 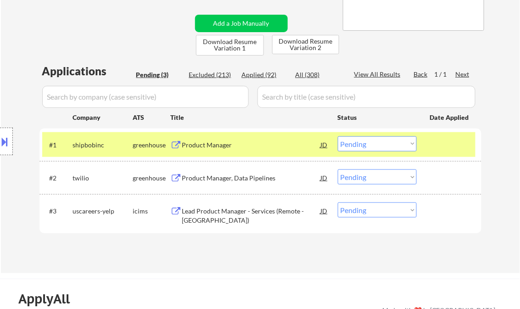 What do you see at coordinates (463, 74) in the screenshot?
I see `div: Next` at bounding box center [463, 74].